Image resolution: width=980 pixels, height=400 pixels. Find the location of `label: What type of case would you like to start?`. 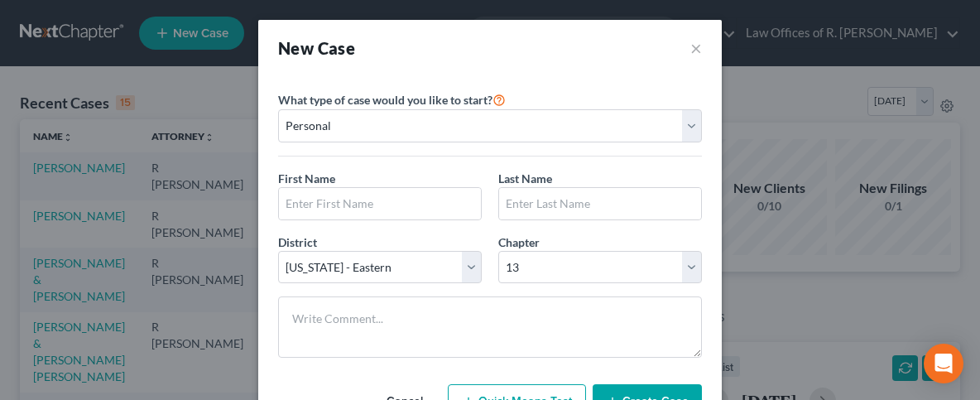

label: What type of case would you like to start? is located at coordinates (391, 100).